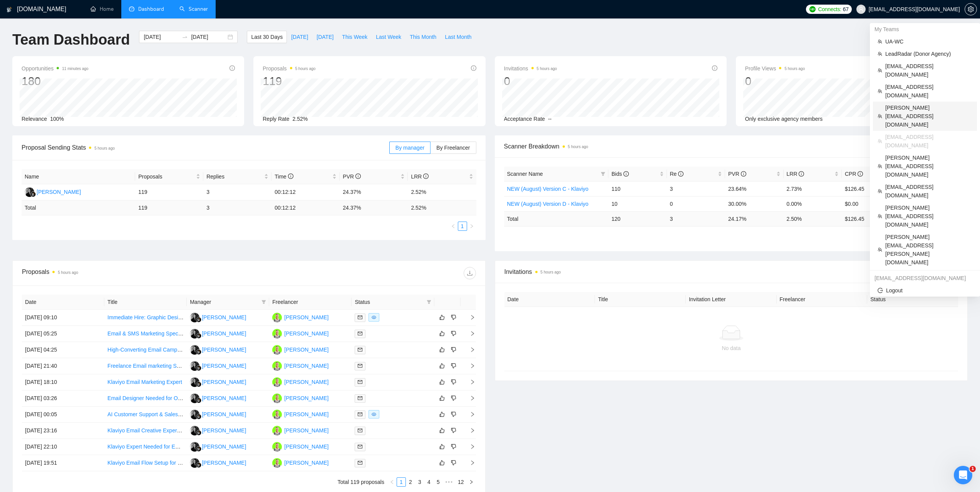 This screenshot has height=492, width=980. Describe the element at coordinates (78, 208) in the screenshot. I see `td: Total` at that location.